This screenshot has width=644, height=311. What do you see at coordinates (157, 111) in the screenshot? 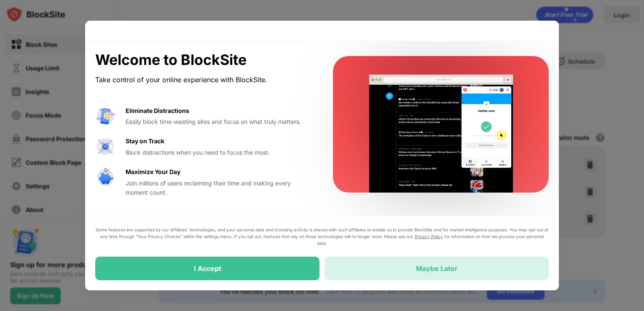
I see `div: Eliminate Distractions` at bounding box center [157, 111].